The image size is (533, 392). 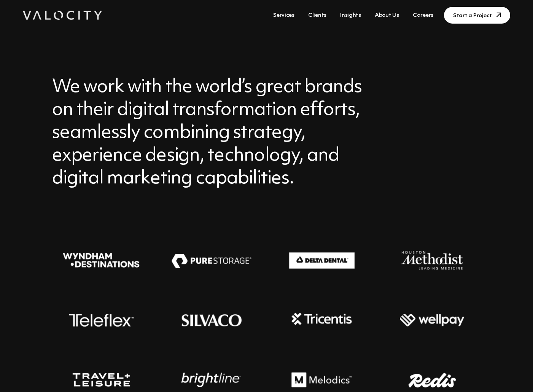 I want to click on a: About Us, so click(x=387, y=15).